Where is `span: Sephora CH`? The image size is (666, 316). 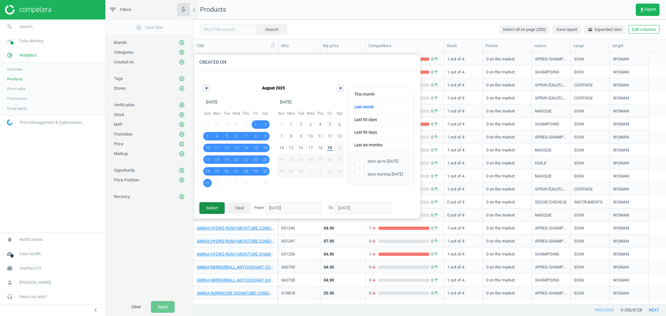
span: Sephora CH is located at coordinates (30, 268).